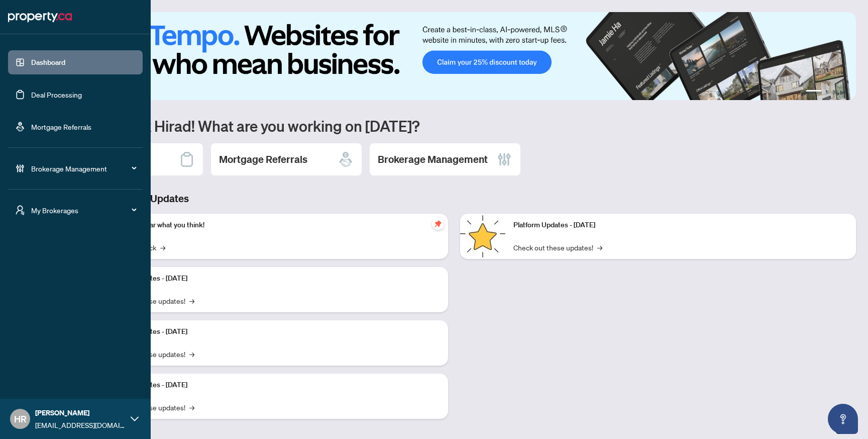 The height and width of the screenshot is (439, 868). What do you see at coordinates (843, 419) in the screenshot?
I see `button: Open asap` at bounding box center [843, 419].